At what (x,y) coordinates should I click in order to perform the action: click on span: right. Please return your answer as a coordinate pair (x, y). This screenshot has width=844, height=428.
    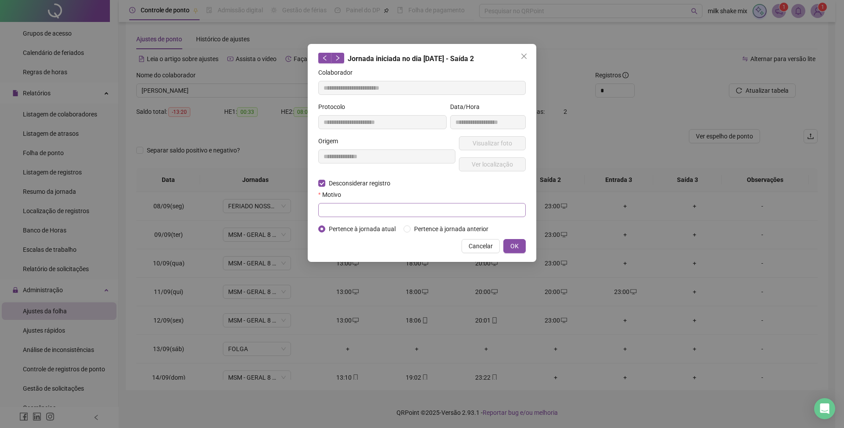
    Looking at the image, I should click on (337, 58).